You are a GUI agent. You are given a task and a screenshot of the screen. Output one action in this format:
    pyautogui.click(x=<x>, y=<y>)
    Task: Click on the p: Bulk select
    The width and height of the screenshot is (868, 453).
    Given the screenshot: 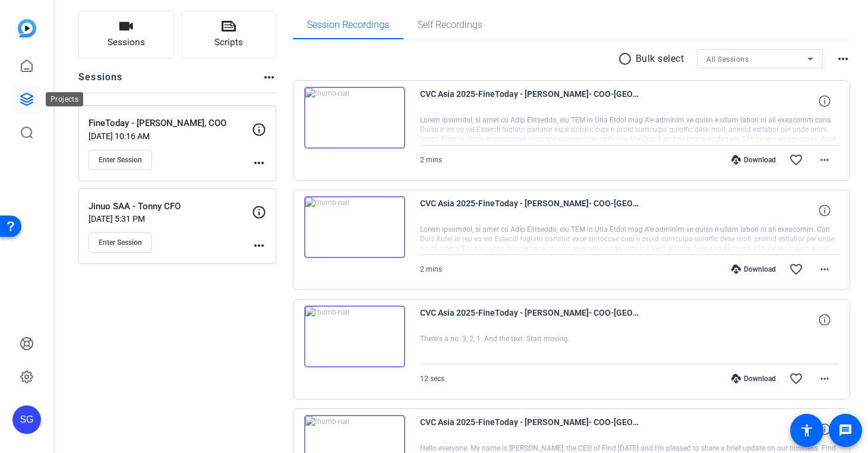 What is the action you would take?
    pyautogui.click(x=660, y=59)
    